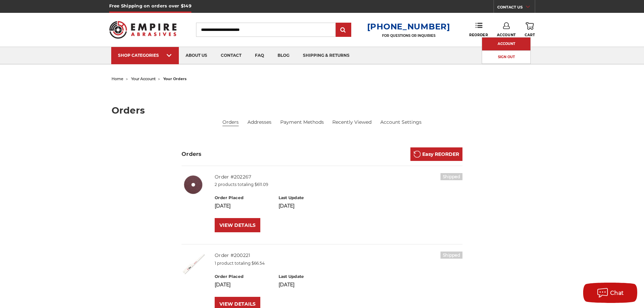 The width and height of the screenshot is (644, 308). Describe the element at coordinates (516, 8) in the screenshot. I see `a: CONTACT US` at that location.